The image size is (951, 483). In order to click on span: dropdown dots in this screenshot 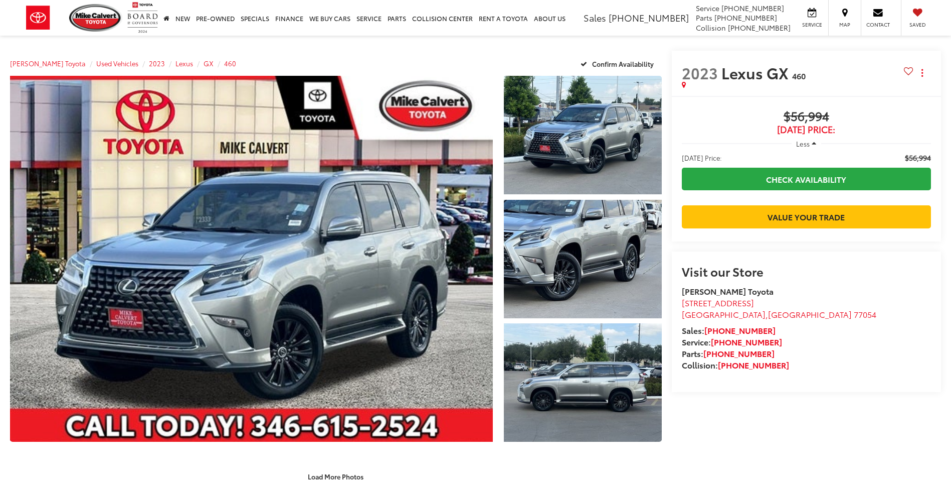, I will do `click(922, 73)`.